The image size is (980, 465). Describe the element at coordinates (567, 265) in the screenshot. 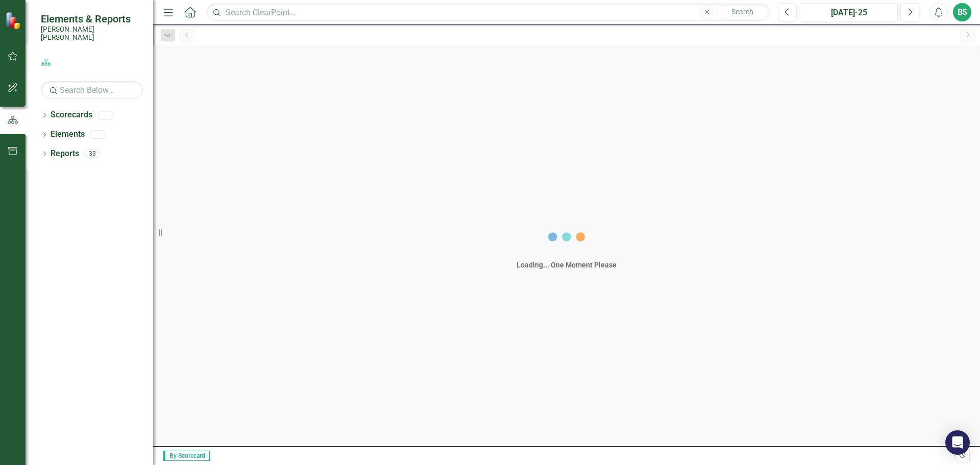

I see `div: Loading... One Moment Please` at that location.